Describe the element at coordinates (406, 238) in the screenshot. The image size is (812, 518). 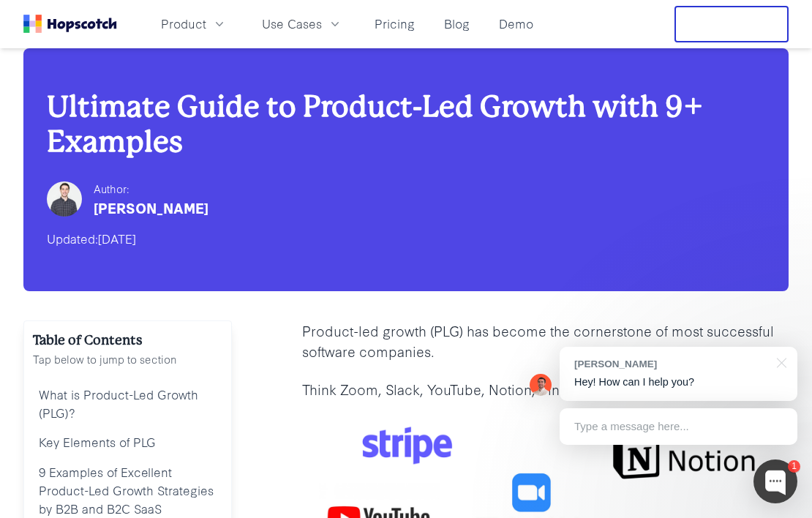
I see `div: Updated:` at that location.